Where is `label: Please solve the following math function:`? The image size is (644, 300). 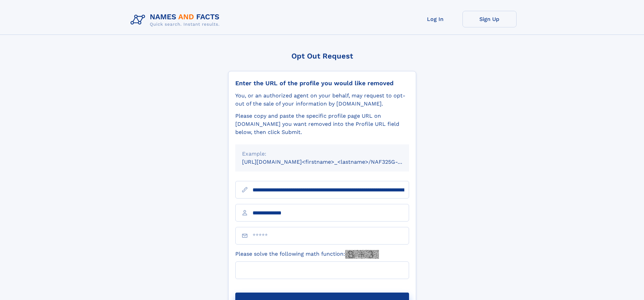 label: Please solve the following math function: is located at coordinates (307, 254).